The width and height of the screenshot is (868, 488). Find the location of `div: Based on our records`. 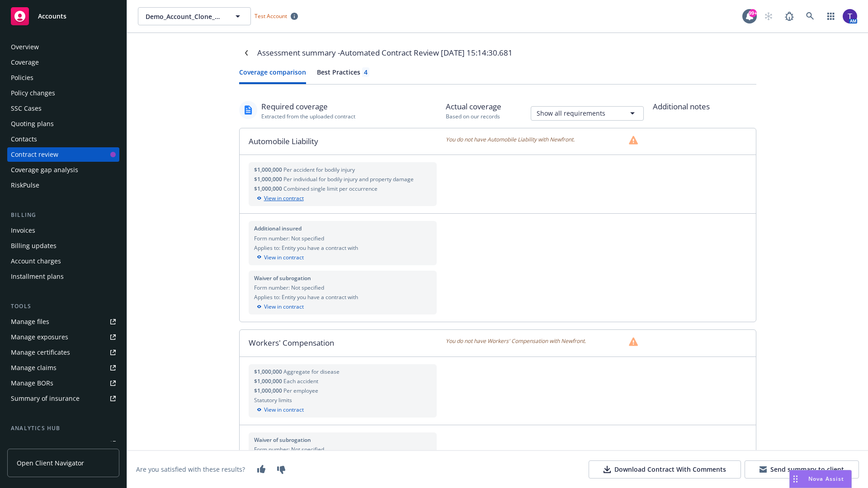

div: Based on our records is located at coordinates (473, 116).